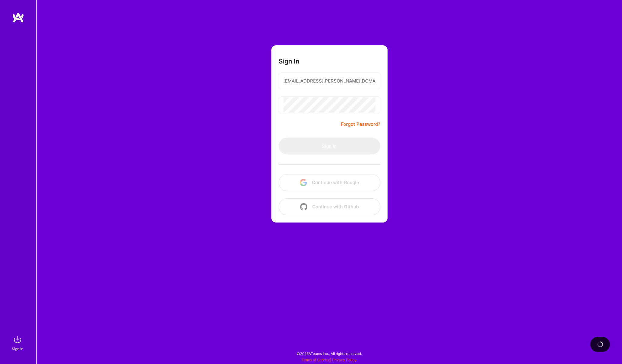 Image resolution: width=622 pixels, height=364 pixels. Describe the element at coordinates (361, 125) in the screenshot. I see `a: Forgot Password?` at that location.